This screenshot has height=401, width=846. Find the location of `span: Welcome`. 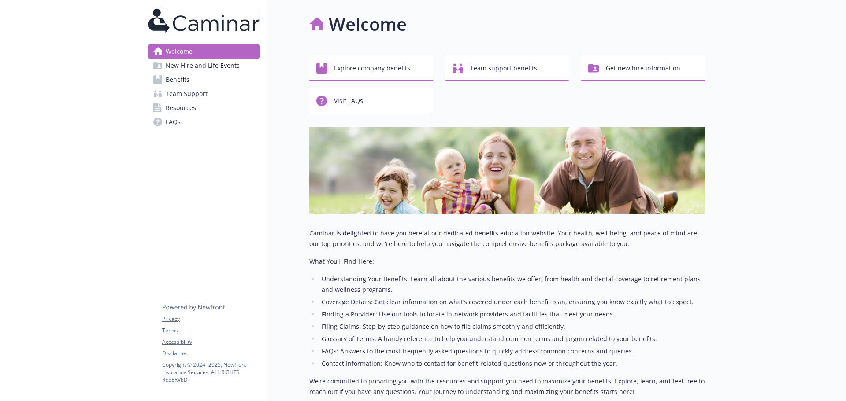

span: Welcome is located at coordinates (179, 52).